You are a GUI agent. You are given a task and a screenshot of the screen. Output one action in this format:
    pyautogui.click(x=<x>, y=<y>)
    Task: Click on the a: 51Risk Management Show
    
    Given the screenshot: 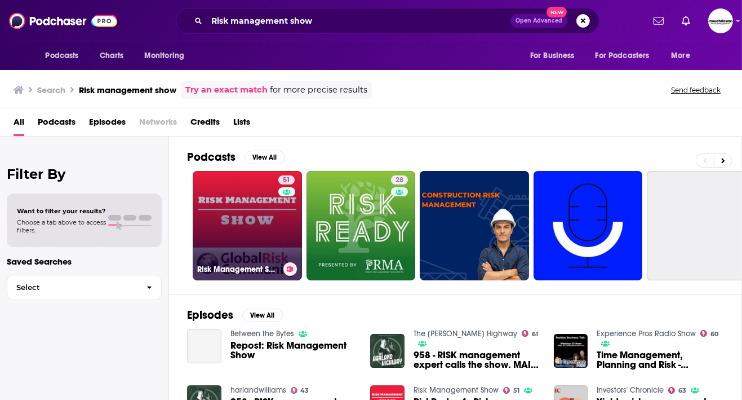 What is the action you would take?
    pyautogui.click(x=247, y=225)
    